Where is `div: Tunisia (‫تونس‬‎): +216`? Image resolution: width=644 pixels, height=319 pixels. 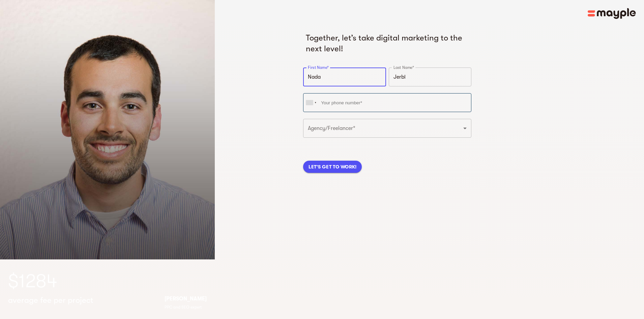 div: Tunisia (‫تونس‬‎): +216 is located at coordinates (311, 102).